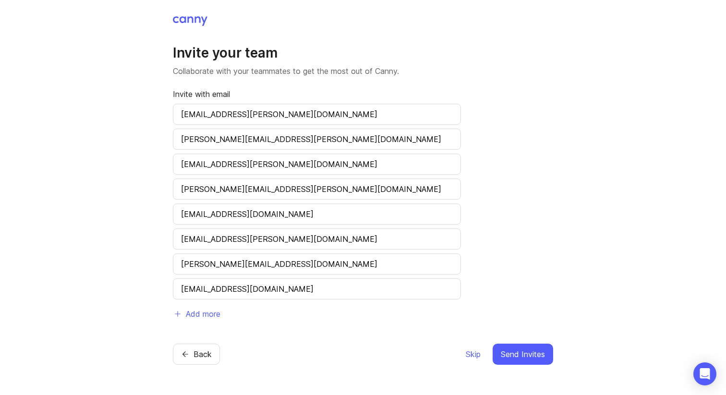 This screenshot has height=395, width=726. I want to click on h1: Invite your team, so click(363, 53).